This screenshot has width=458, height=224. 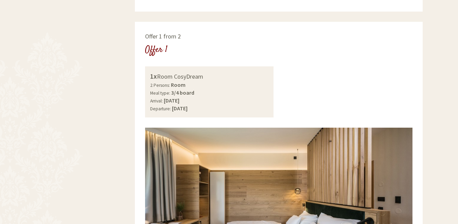 I want to click on small: 2 Persons:, so click(x=160, y=85).